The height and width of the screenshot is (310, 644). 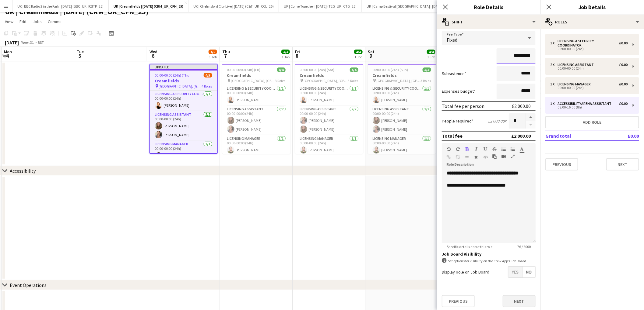 What do you see at coordinates (494, 157) in the screenshot?
I see `button: Paste as plain text` at bounding box center [494, 157].